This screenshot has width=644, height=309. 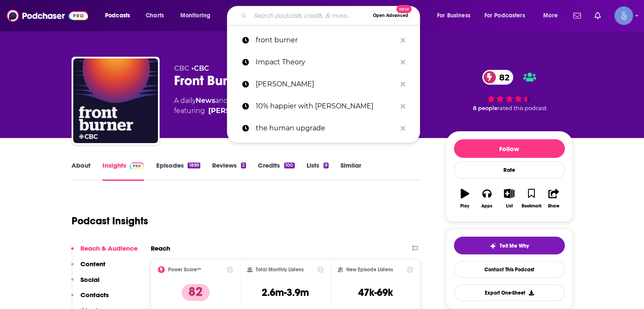 What do you see at coordinates (116, 101) in the screenshot?
I see `img: Front Burner` at bounding box center [116, 101].